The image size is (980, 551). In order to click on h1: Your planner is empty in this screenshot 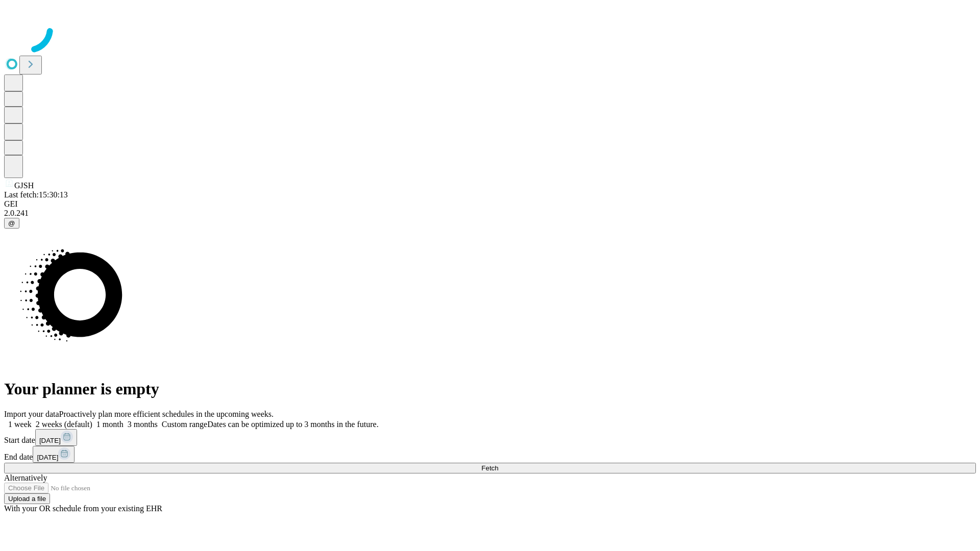, I will do `click(490, 389)`.